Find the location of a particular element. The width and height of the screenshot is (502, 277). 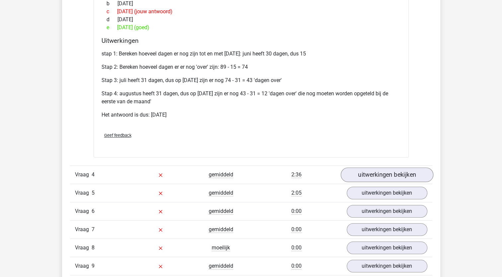

span: 5 is located at coordinates (93, 192).